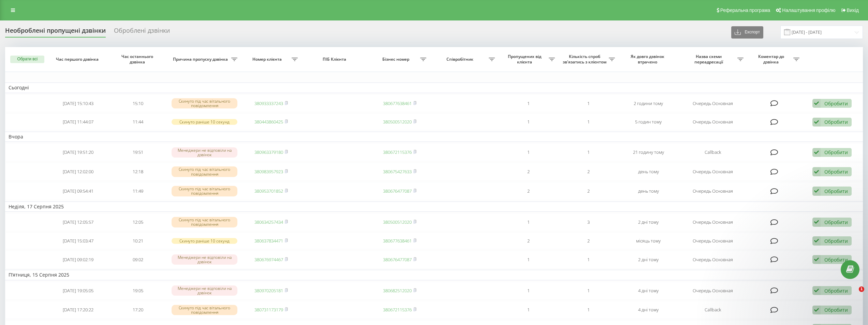 Image resolution: width=868 pixels, height=325 pixels. I want to click on span: Пропущених від клієнта, so click(525, 59).